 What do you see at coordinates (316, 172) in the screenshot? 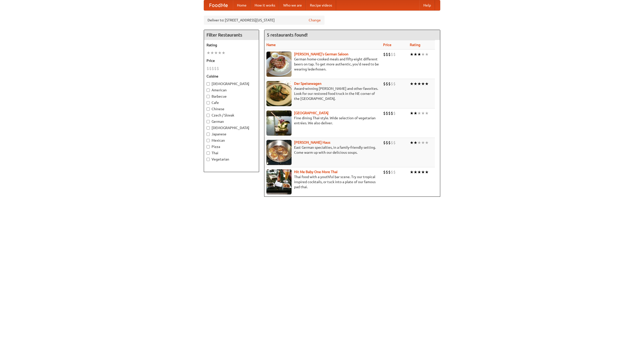
I see `a: Hit Me Baby One More Thai` at bounding box center [316, 172].